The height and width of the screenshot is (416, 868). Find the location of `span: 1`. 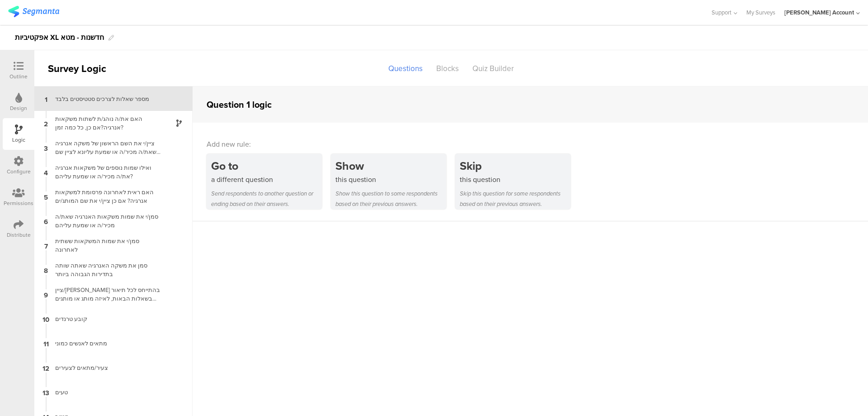

span: 1 is located at coordinates (46, 98).